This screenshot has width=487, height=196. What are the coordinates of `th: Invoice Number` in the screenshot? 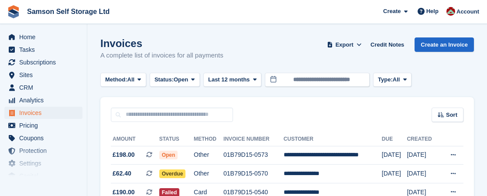 It's located at (253, 140).